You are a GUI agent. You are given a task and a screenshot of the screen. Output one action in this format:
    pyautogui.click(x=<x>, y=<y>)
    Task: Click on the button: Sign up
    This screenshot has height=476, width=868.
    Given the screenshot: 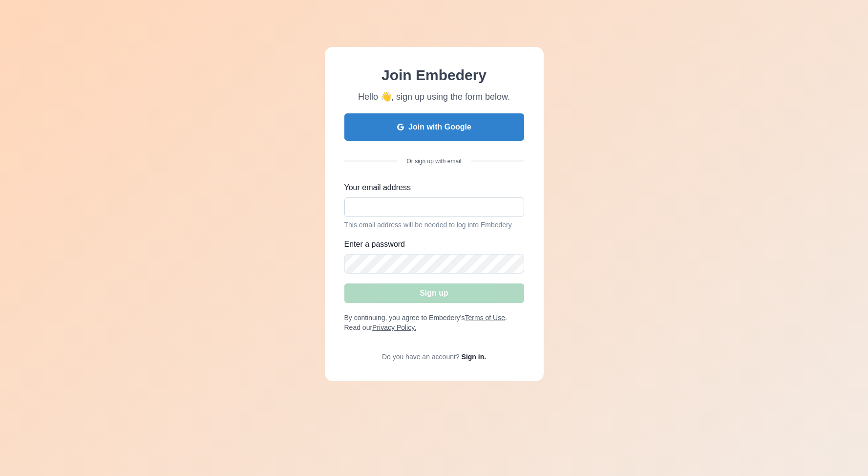 What is the action you would take?
    pyautogui.click(x=434, y=293)
    